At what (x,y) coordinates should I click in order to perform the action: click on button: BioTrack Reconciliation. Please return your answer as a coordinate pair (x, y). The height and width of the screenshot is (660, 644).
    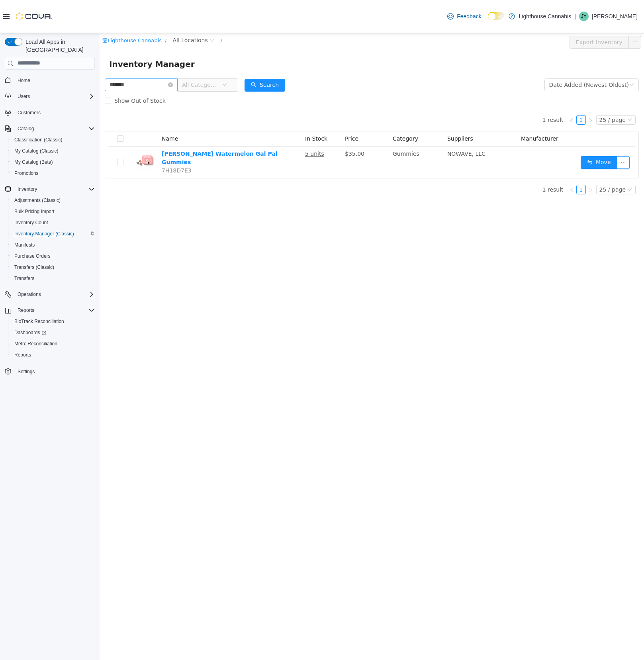
    Looking at the image, I should click on (53, 322).